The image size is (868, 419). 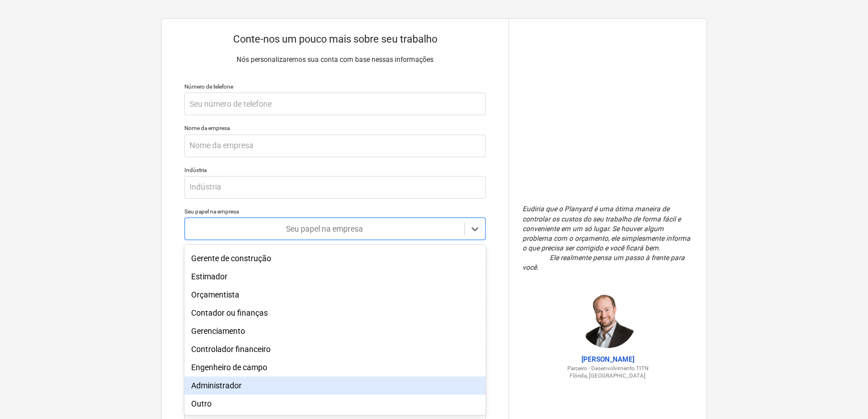 I want to click on div: Administrador, so click(x=335, y=386).